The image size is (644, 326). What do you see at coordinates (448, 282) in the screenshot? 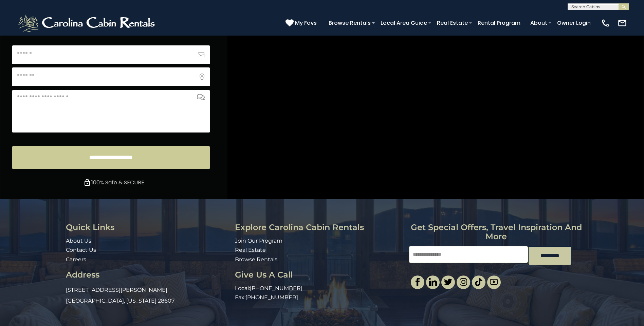
I see `img: twitter-single.svg` at bounding box center [448, 282].